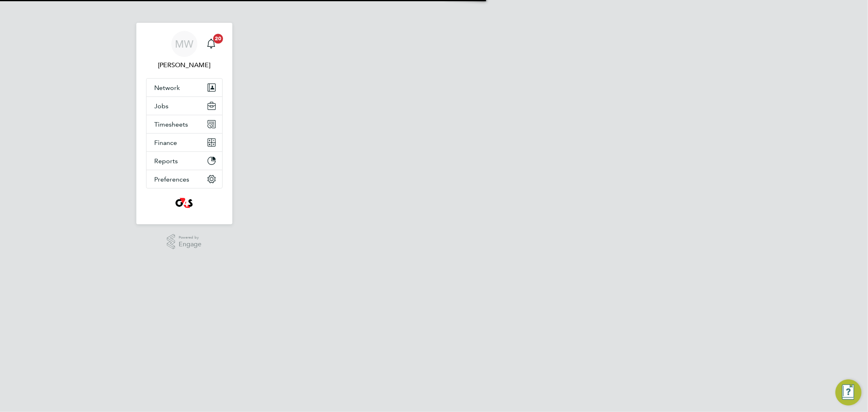 The height and width of the screenshot is (412, 868). What do you see at coordinates (184, 142) in the screenshot?
I see `button: Finance` at bounding box center [184, 142].